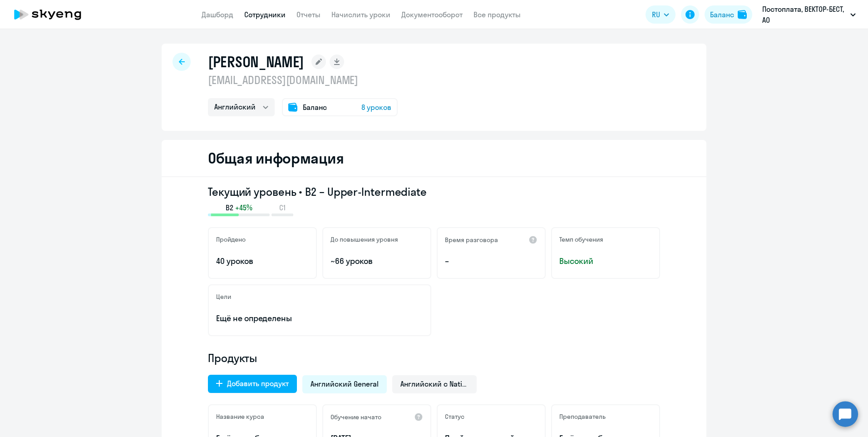 The height and width of the screenshot is (437, 868). Describe the element at coordinates (497, 14) in the screenshot. I see `a: Все продукты` at that location.